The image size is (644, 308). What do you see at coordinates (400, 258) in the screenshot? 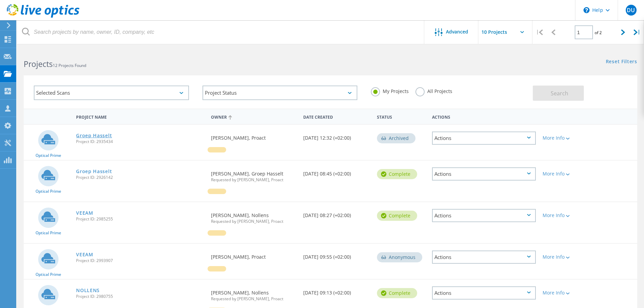
I see `div: Anonymous` at bounding box center [400, 258].